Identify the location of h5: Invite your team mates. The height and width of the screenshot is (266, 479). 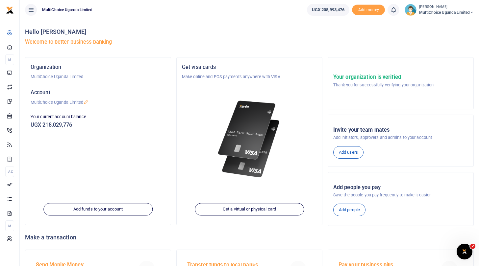
(401, 130).